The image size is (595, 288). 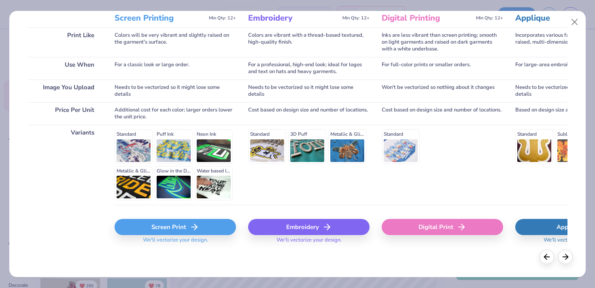 I want to click on div: Inks are less vibrant than screen printing; smooth on light garments and raised on dark garments ..., so click(x=442, y=42).